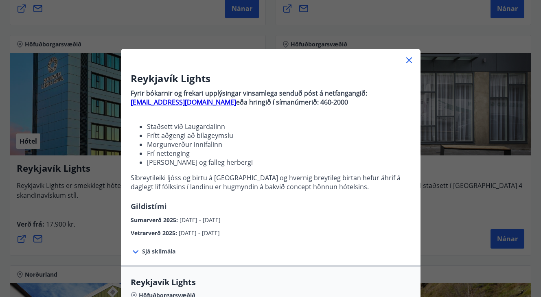  I want to click on span: Sjá skilmála, so click(159, 252).